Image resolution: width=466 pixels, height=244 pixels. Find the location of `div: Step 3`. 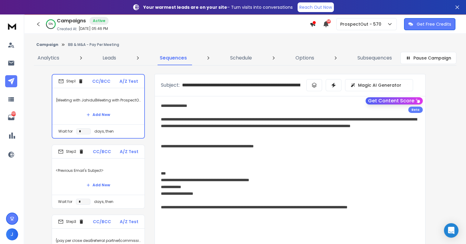

div: Step 3 is located at coordinates (71, 222).